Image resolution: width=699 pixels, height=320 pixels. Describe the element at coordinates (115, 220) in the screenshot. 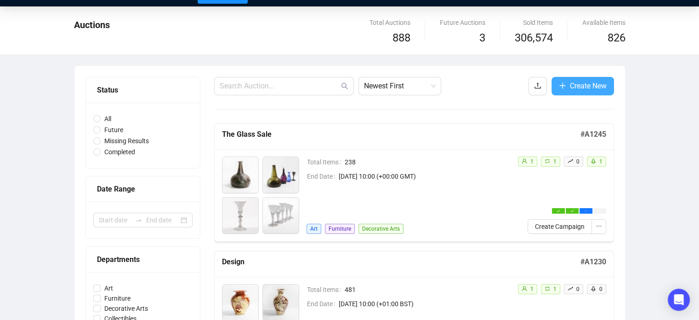

I see `input: Start date` at that location.